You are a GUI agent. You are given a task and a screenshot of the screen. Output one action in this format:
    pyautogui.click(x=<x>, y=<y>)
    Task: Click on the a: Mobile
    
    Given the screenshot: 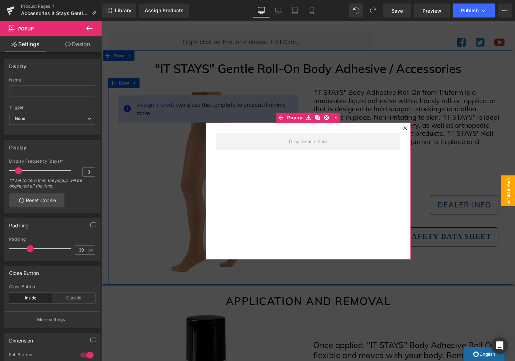 What is the action you would take?
    pyautogui.click(x=312, y=11)
    